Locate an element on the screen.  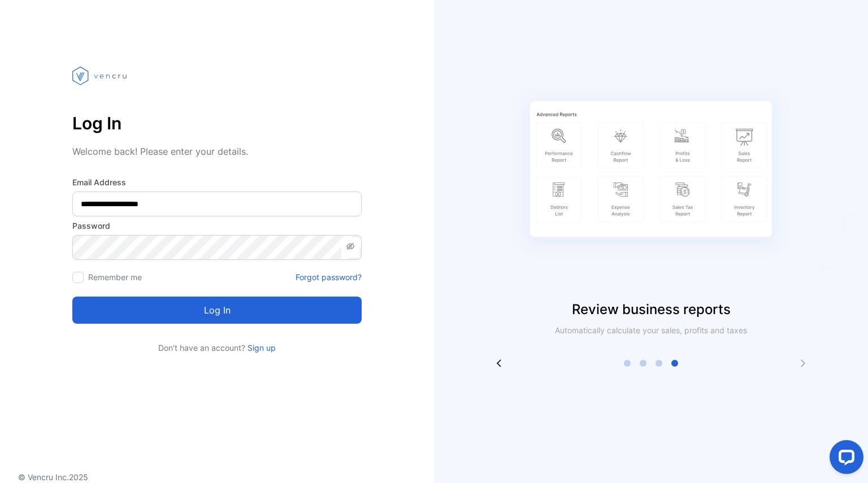
p: Don't have an account? is located at coordinates (217, 347).